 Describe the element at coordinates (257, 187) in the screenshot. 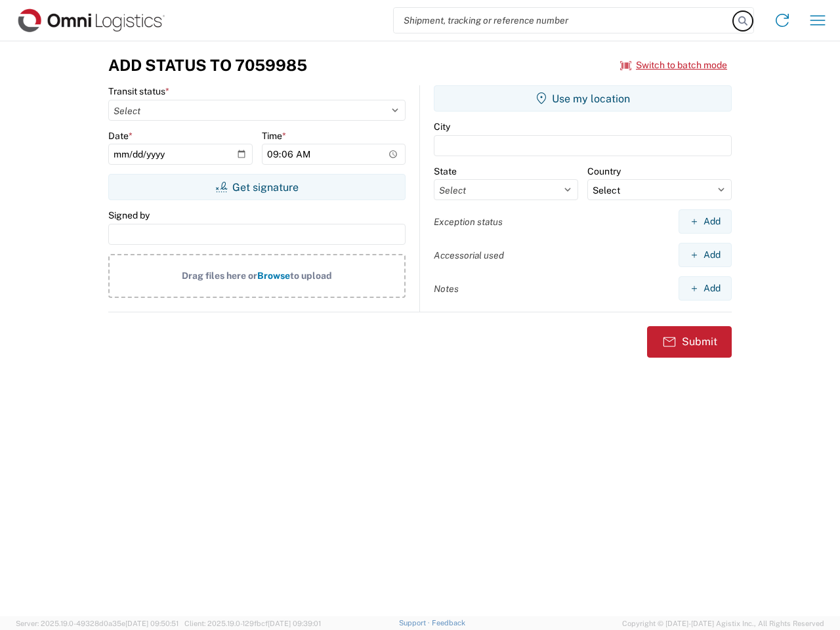

I see `button: Get signature` at that location.